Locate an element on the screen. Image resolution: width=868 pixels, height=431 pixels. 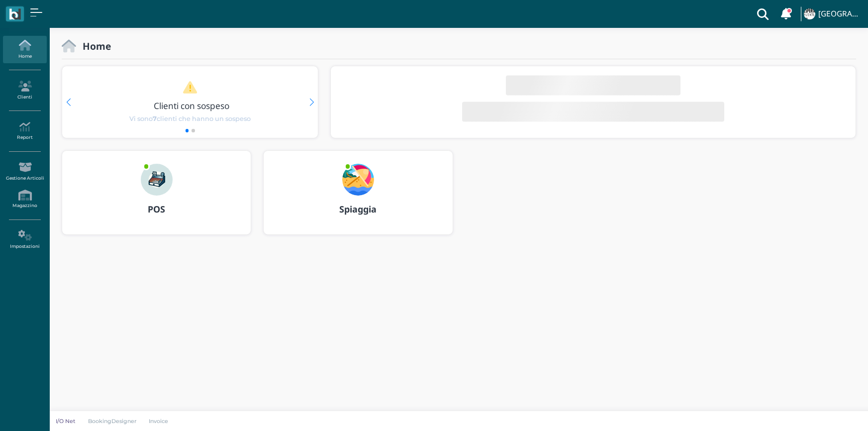
a: Report is located at coordinates (25, 131).